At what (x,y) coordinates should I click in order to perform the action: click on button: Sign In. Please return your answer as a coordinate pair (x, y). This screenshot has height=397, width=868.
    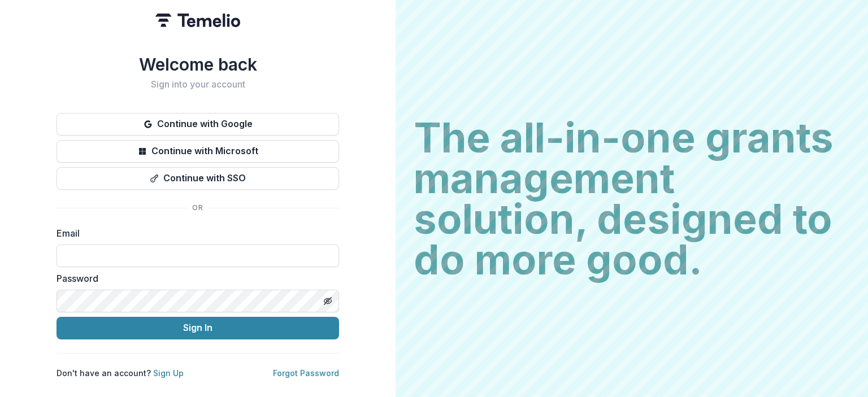
    Looking at the image, I should click on (197, 328).